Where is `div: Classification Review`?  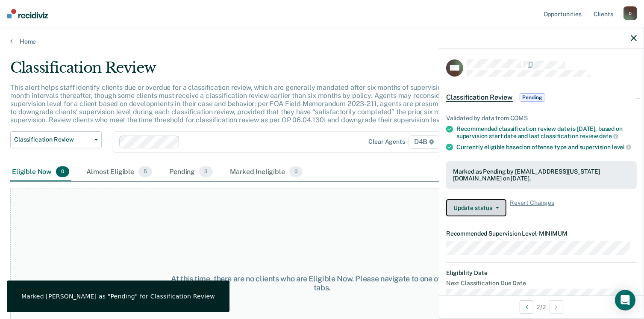
div: Classification Review is located at coordinates (252, 71).